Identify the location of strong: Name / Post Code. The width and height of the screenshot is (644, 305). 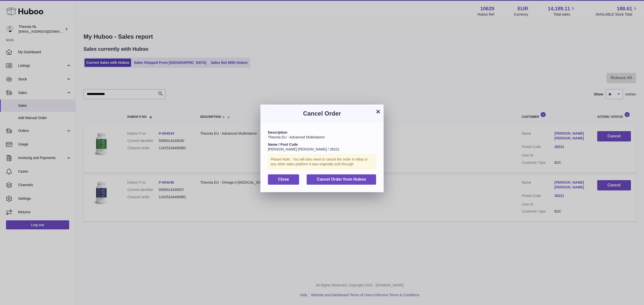
(283, 144).